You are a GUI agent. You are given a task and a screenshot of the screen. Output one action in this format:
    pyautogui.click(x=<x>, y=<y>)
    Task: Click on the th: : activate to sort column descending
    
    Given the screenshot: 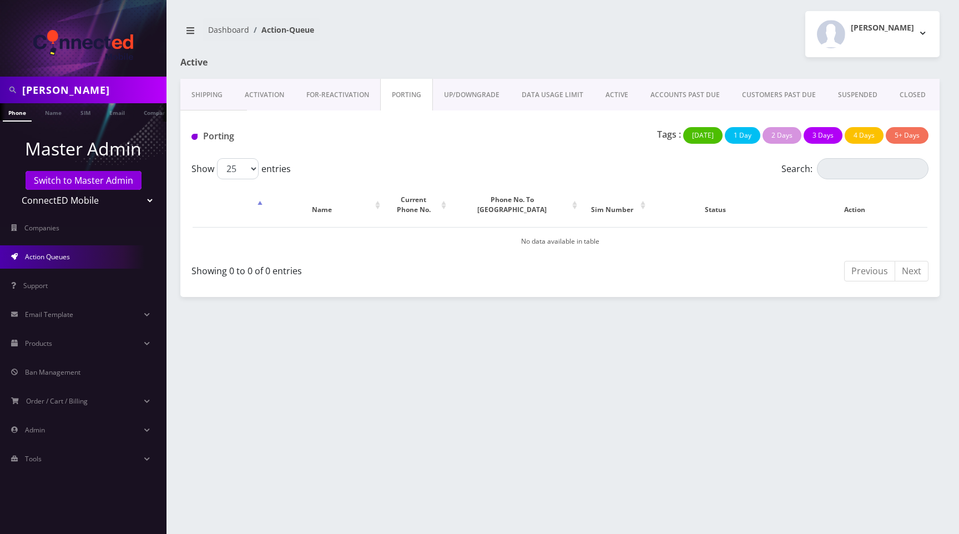 What is the action you would take?
    pyautogui.click(x=229, y=205)
    